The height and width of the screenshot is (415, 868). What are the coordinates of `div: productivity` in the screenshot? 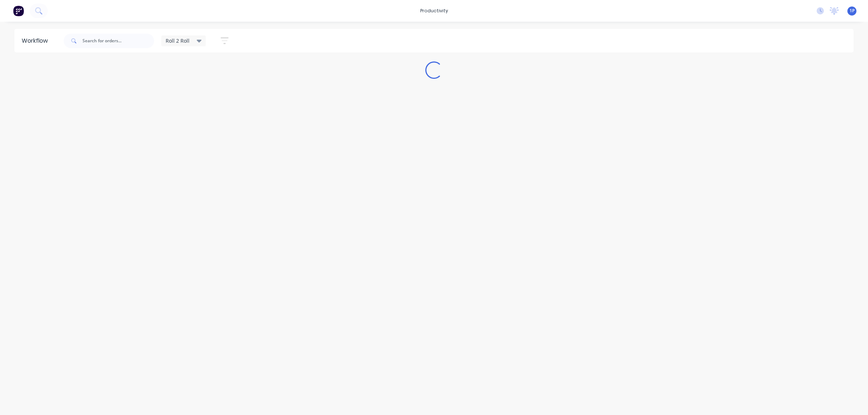 It's located at (434, 11).